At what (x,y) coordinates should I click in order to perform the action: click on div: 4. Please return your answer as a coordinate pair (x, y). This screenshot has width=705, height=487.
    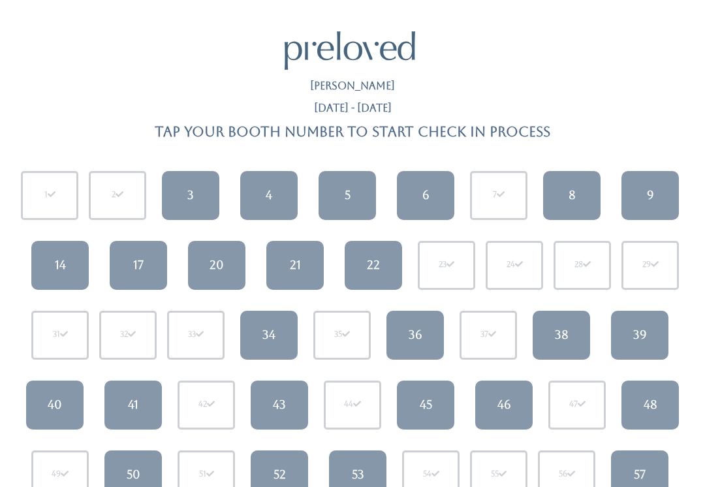
    Looking at the image, I should click on (269, 195).